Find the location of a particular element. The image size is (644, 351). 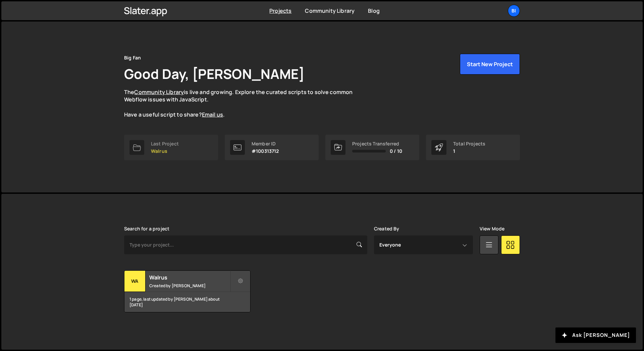

input: Type your project... is located at coordinates (246, 245).